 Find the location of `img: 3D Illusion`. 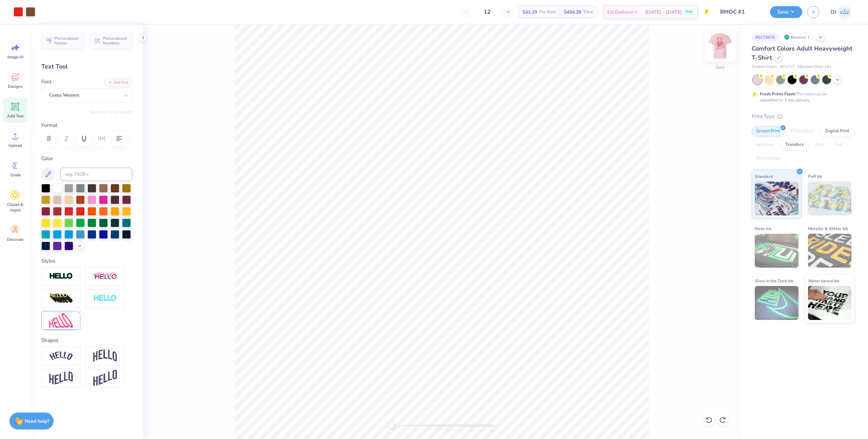

img: 3D Illusion is located at coordinates (61, 298).